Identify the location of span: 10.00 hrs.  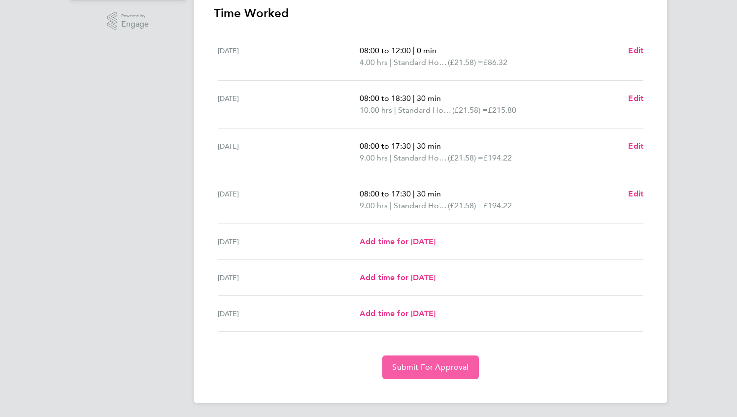
(376, 110).